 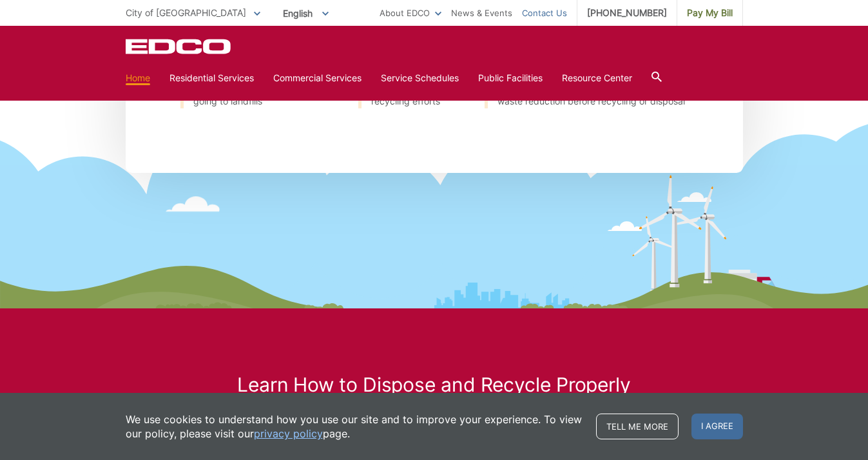 What do you see at coordinates (709, 13) in the screenshot?
I see `span: Pay My Bill` at bounding box center [709, 13].